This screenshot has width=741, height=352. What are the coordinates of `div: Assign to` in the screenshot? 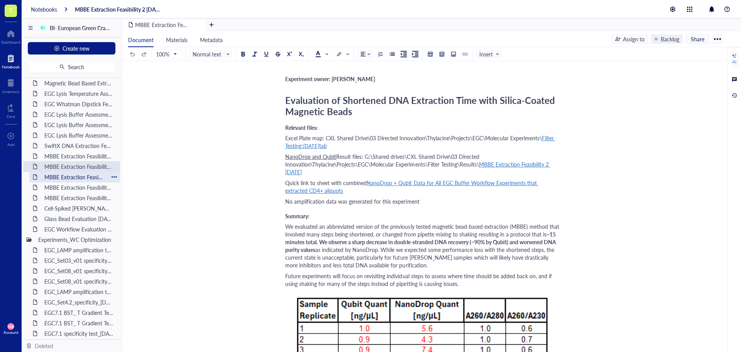 It's located at (634, 39).